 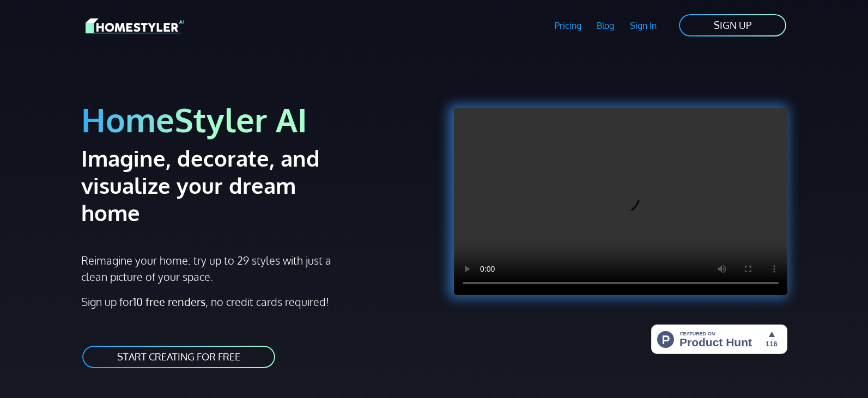 I want to click on img: HomeStyler AI logo, so click(x=135, y=26).